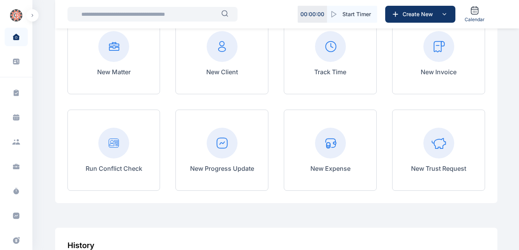  Describe the element at coordinates (438, 72) in the screenshot. I see `p: New Invoice` at that location.